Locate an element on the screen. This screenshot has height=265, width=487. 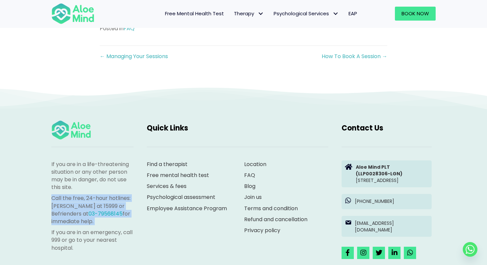
a: ← Managing Your Sessions is located at coordinates (134, 56).